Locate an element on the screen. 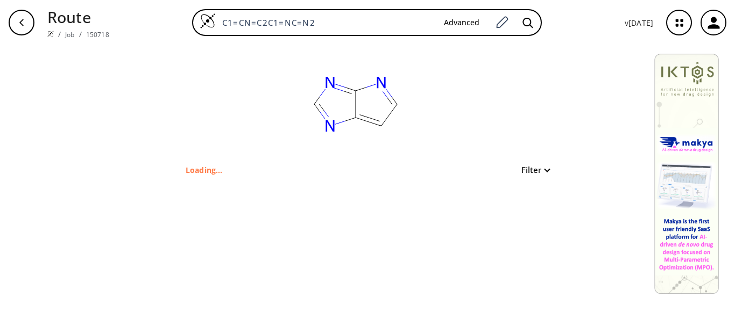 The image size is (735, 326). p: Loading... is located at coordinates (204, 170).